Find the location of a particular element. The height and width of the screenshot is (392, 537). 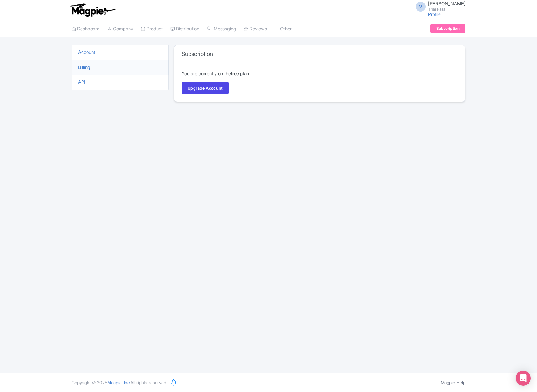

a: API is located at coordinates (81, 82).